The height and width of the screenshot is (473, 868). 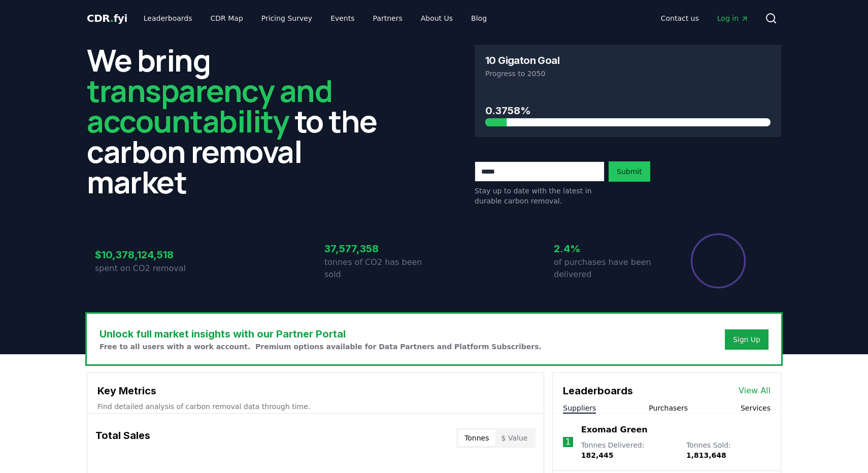 What do you see at coordinates (122, 438) in the screenshot?
I see `h3: Total Sales` at bounding box center [122, 438].